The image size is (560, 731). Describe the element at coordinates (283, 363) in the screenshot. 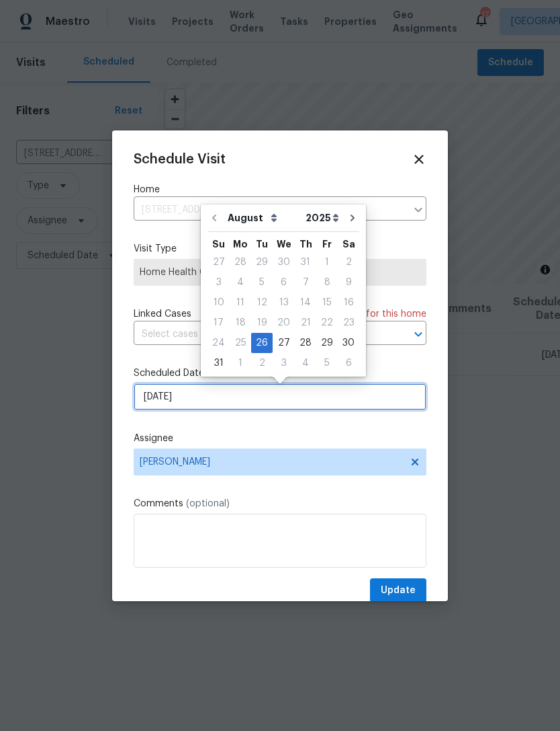

I see `div: Wed Sep 03 2025` at that location.